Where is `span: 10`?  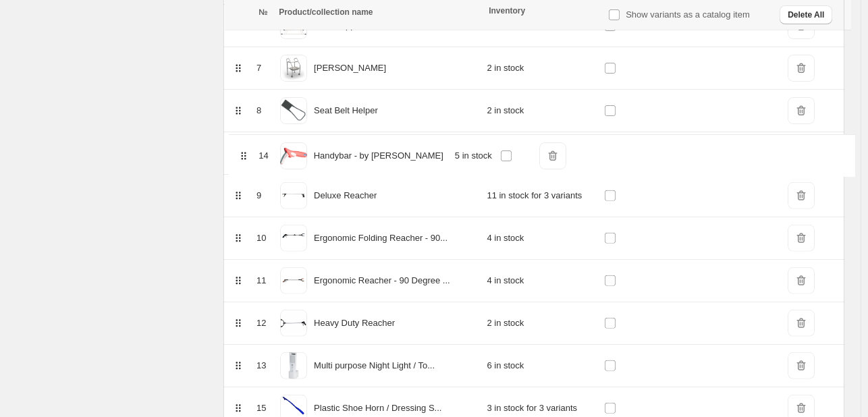
span: 10 is located at coordinates (261, 237).